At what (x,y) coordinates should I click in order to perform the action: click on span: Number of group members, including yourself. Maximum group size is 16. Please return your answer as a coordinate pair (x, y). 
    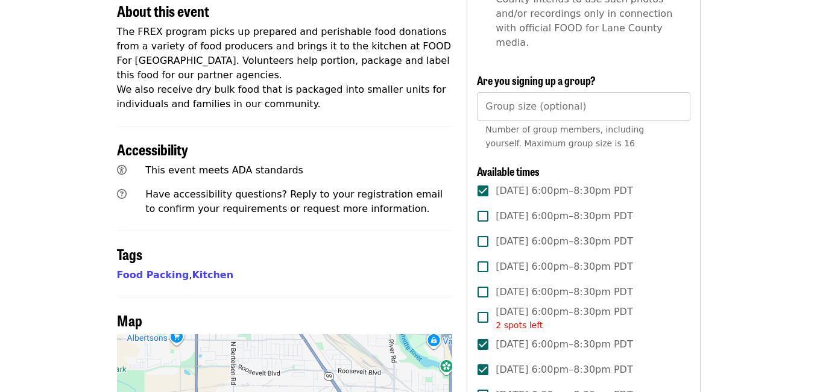
    Looking at the image, I should click on (564, 136).